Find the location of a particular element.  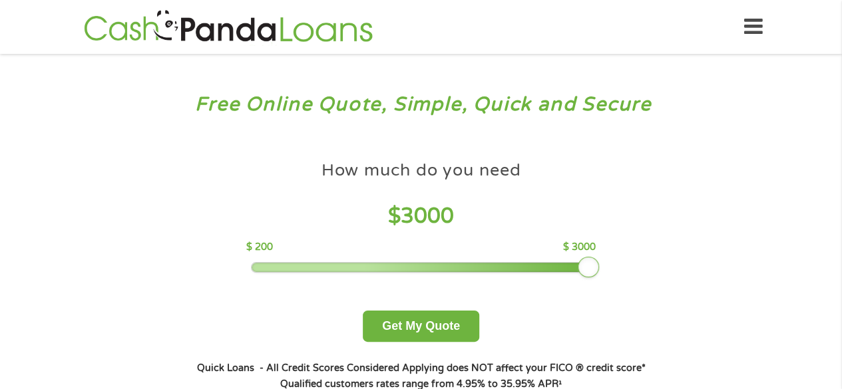

p: $ 3000 is located at coordinates (579, 248).